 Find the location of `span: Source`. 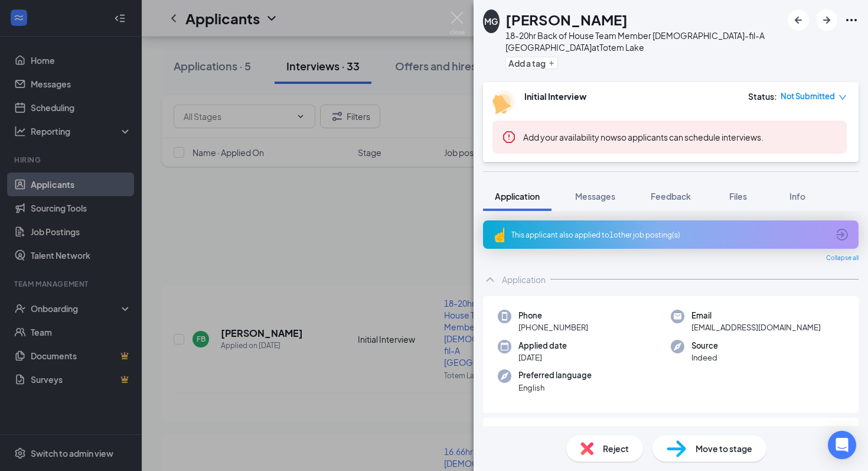

span: Source is located at coordinates (704, 346).